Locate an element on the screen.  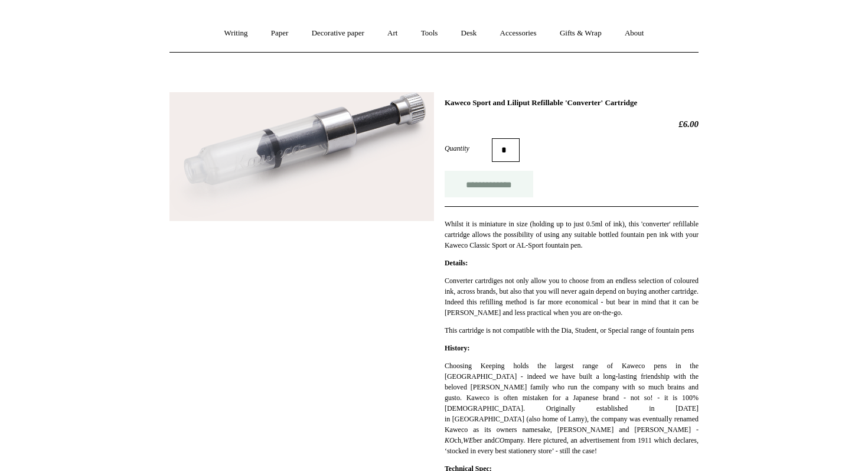
em: CO is located at coordinates (500, 441).